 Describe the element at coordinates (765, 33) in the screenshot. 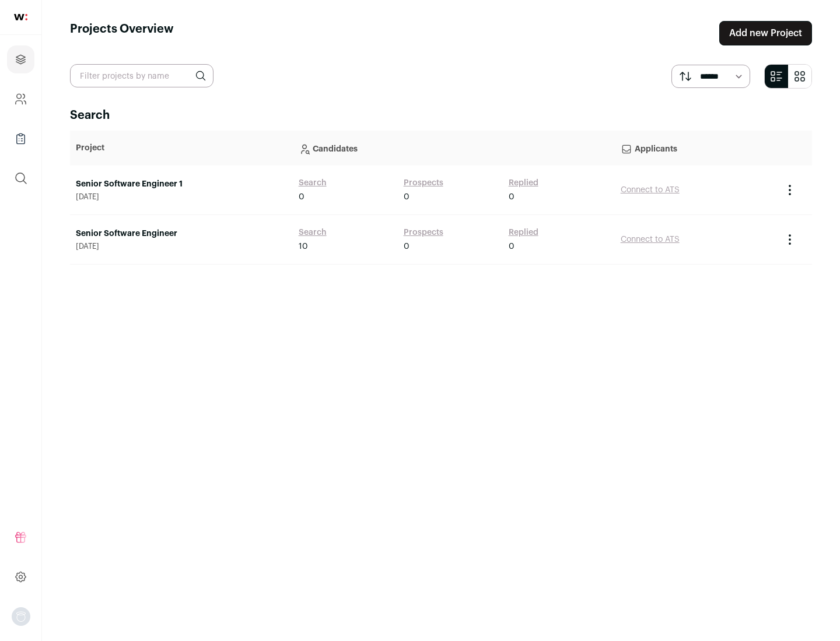

I see `a: Add new Project` at that location.